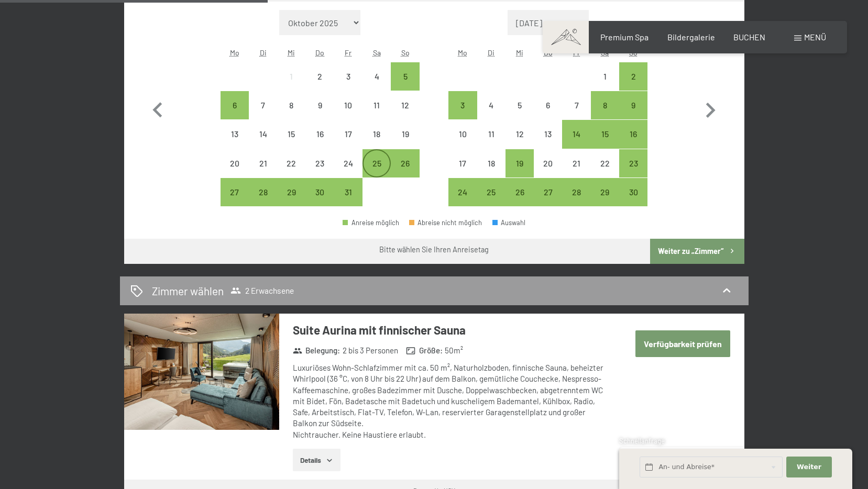 The height and width of the screenshot is (489, 868). Describe the element at coordinates (262, 291) in the screenshot. I see `span: 2 Erwachsene` at that location.